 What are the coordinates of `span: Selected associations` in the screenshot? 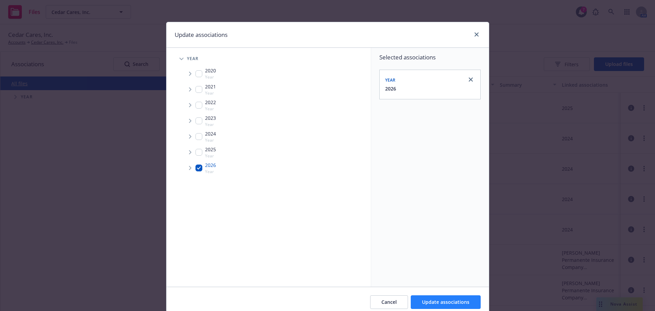 It's located at (430, 57).